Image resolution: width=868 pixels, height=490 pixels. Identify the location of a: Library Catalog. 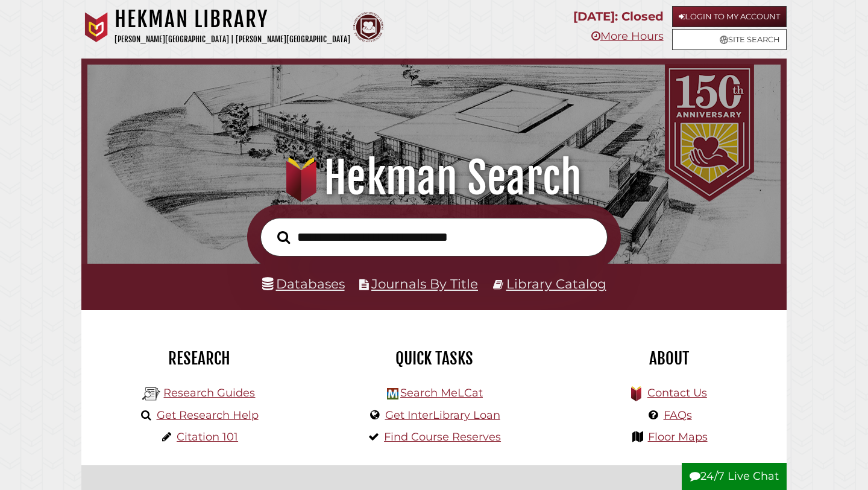
(557, 284).